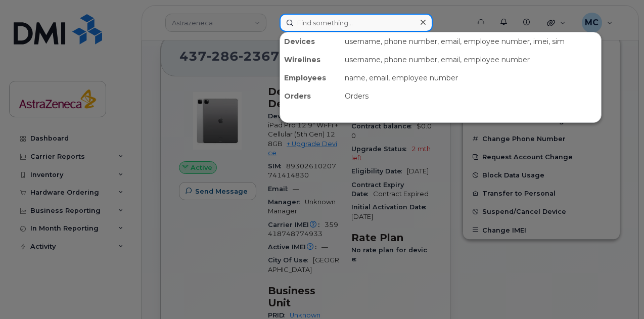 The image size is (644, 319). What do you see at coordinates (356, 23) in the screenshot?
I see `input: Find something...` at bounding box center [356, 23].